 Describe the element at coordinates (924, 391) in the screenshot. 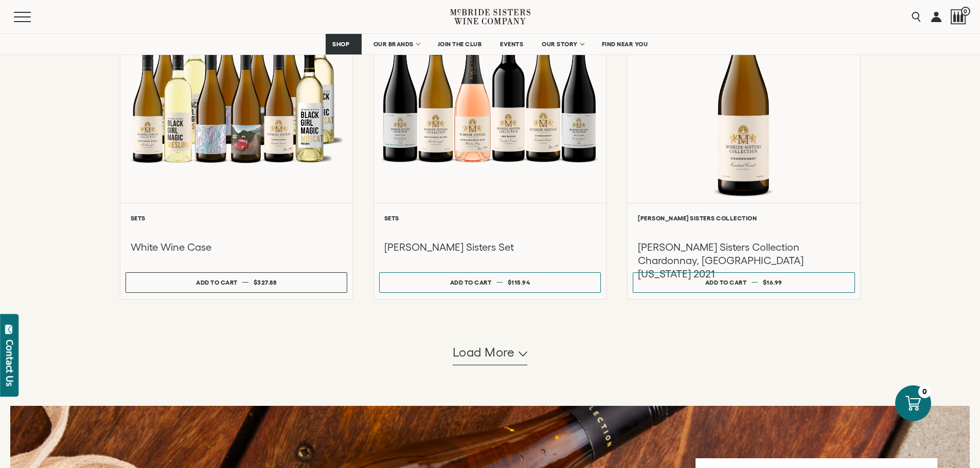

I see `div: 0` at that location.